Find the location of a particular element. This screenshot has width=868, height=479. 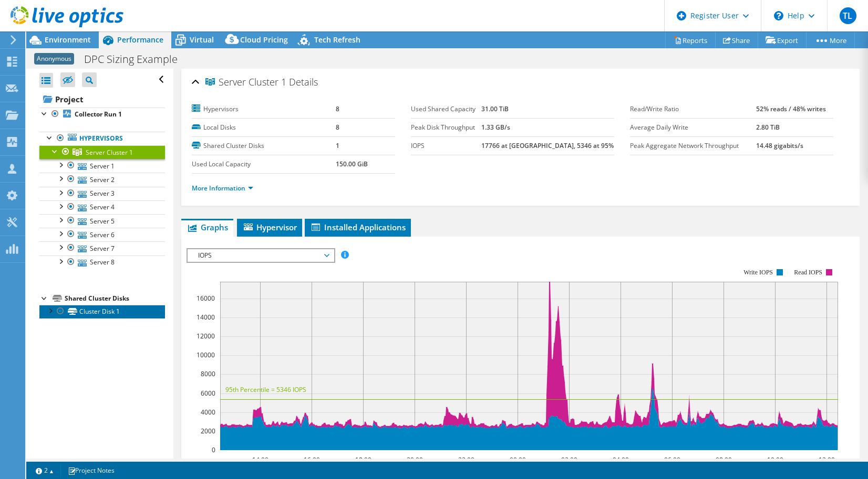

div: Shared Cluster Disks is located at coordinates (114, 299).